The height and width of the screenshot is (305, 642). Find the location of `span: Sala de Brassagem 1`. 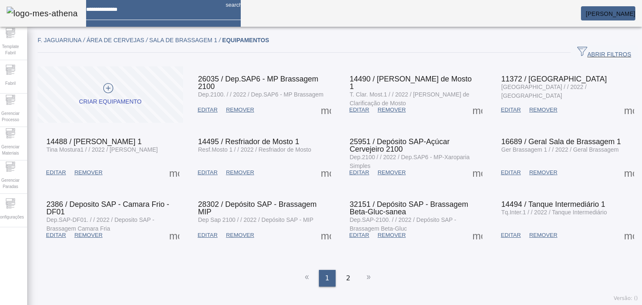

span: Sala de Brassagem 1 is located at coordinates (185, 40).